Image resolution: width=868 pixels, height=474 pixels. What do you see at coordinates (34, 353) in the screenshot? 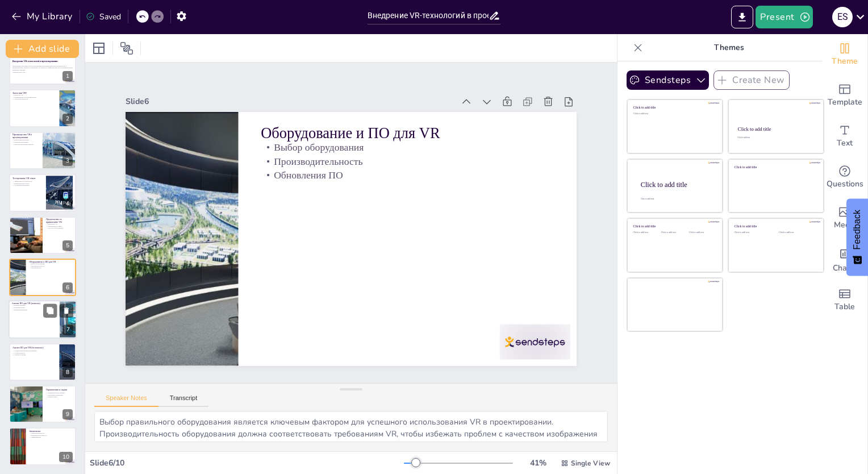
I see `p: Потеря точности` at bounding box center [34, 353].